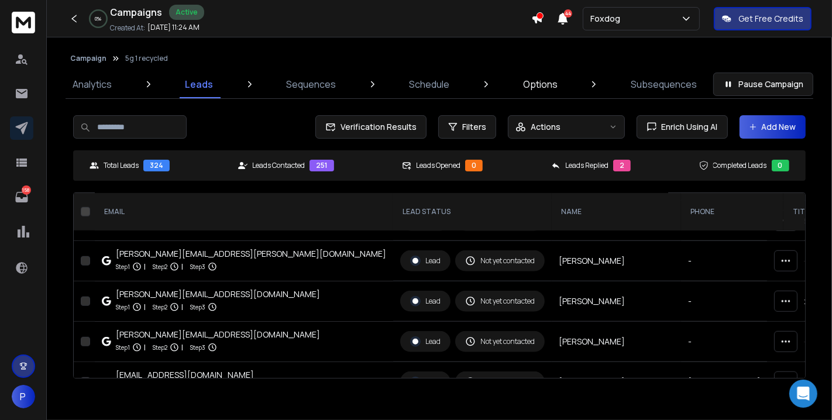 The image size is (832, 420). What do you see at coordinates (616, 212) in the screenshot?
I see `th: NAME` at bounding box center [616, 212].